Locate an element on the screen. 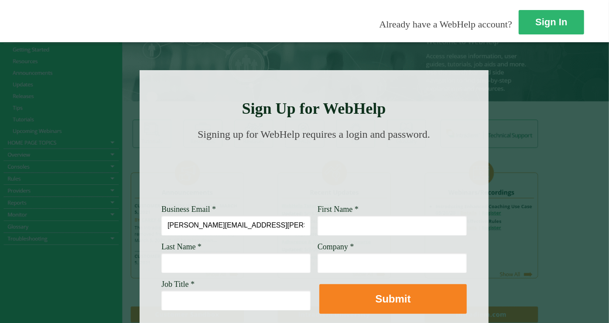 This screenshot has width=609, height=323. button: Submit is located at coordinates (393, 299).